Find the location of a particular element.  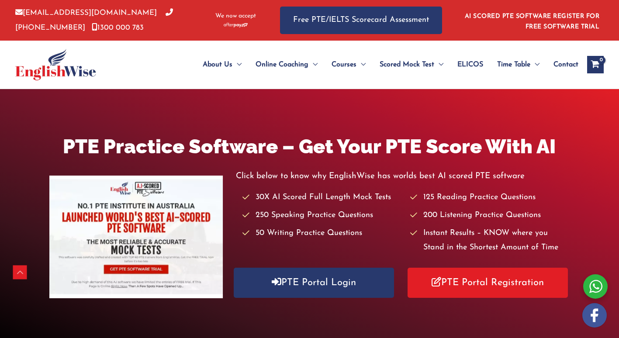

li: 30X AI Scored Full Length Mock Tests is located at coordinates (322, 197).